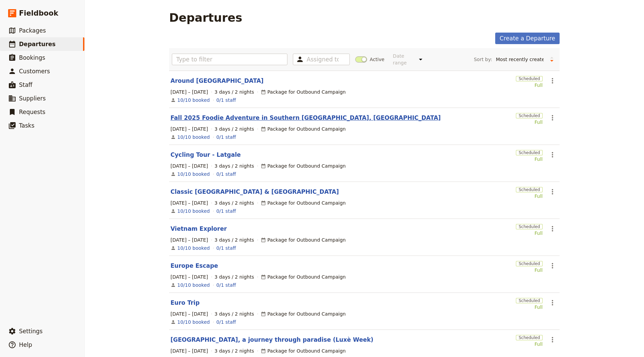 The image size is (644, 357). Describe the element at coordinates (27, 126) in the screenshot. I see `span: Tasks` at that location.